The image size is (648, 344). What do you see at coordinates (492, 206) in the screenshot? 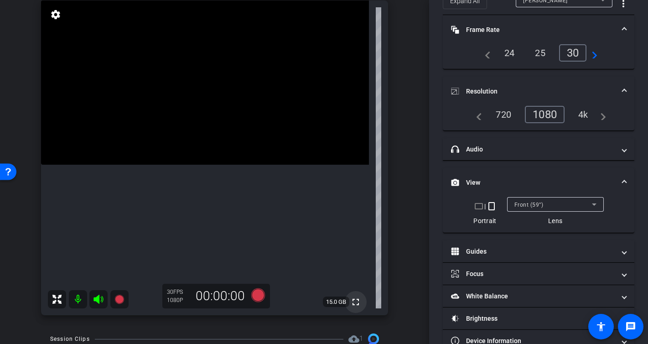
I see `mat-icon: crop_portrait` at bounding box center [492, 206].